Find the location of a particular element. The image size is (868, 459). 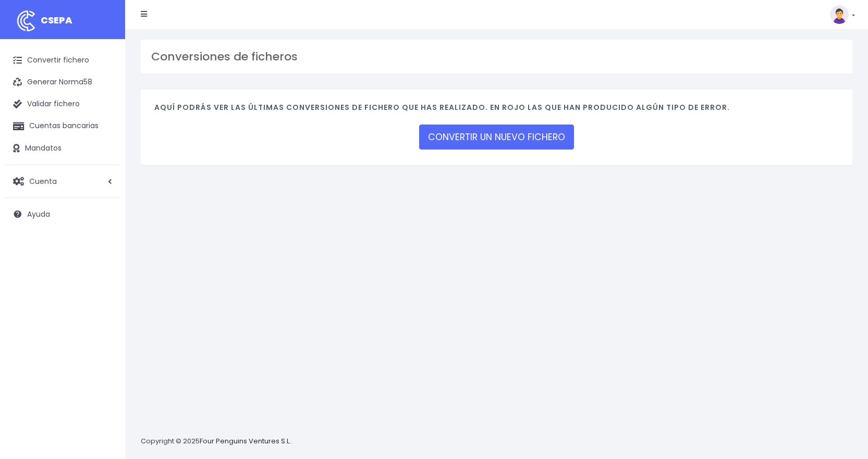

h4: Aquí podrás ver las últimas conversiones de fichero que has realizado. En rojo las que han produc... is located at coordinates (496, 110).